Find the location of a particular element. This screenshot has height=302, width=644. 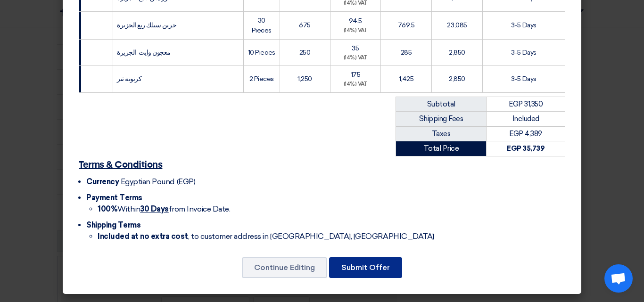

span: Shipping Terms is located at coordinates (113, 225).